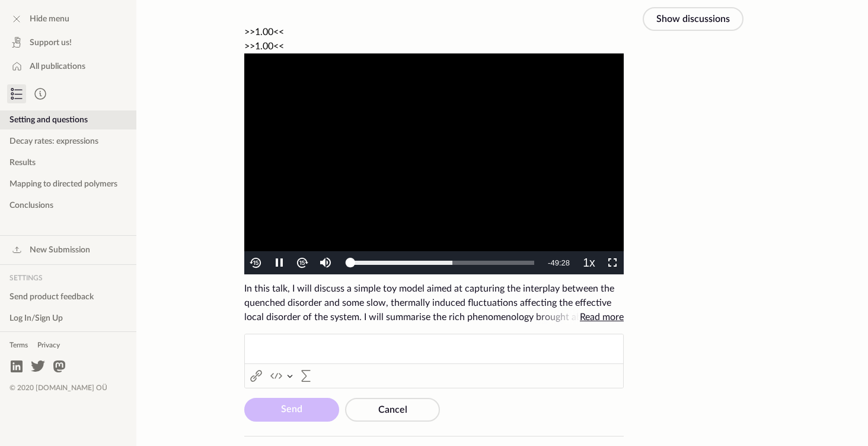 This screenshot has width=868, height=446. I want to click on button: Fullscreen, so click(612, 262).